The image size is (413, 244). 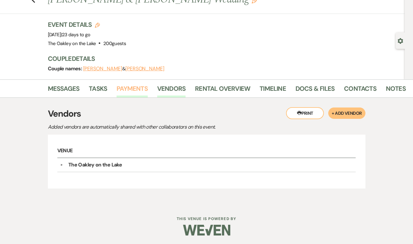 What do you see at coordinates (95, 165) in the screenshot?
I see `div: The Oakley on the Lake` at bounding box center [95, 165].